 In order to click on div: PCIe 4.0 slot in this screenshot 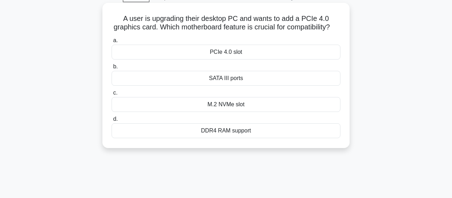, I will do `click(226, 52)`.